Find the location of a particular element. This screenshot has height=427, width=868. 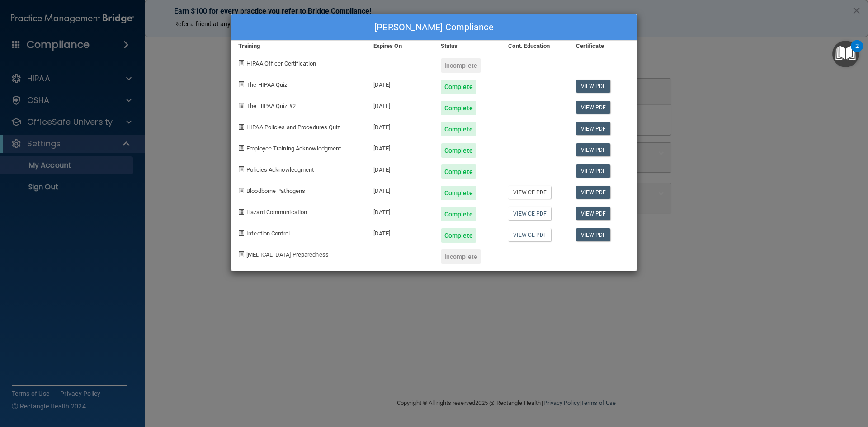

div: Certificate is located at coordinates (602, 46).